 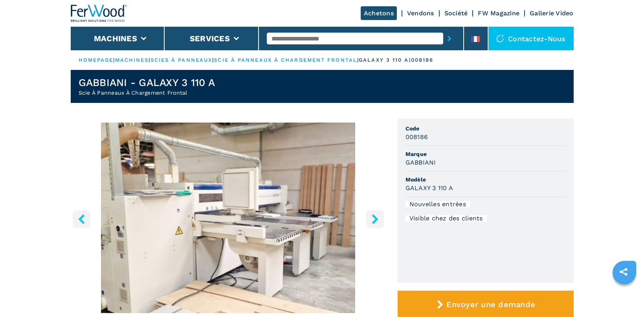 I want to click on h3: GABBIANI, so click(x=421, y=162).